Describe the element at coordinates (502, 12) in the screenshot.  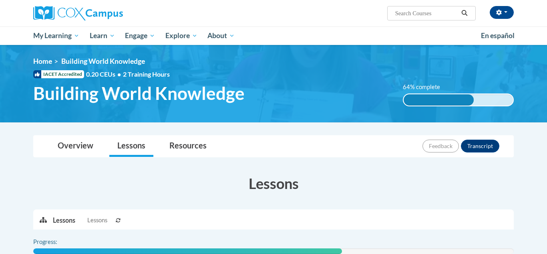
I see `button: Account Settings` at that location.